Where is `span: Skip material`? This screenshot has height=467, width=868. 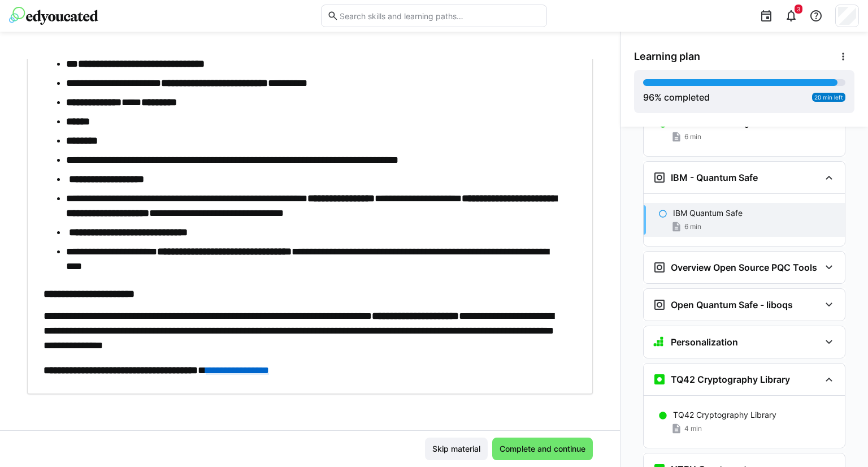 span: Skip material is located at coordinates (456, 449).